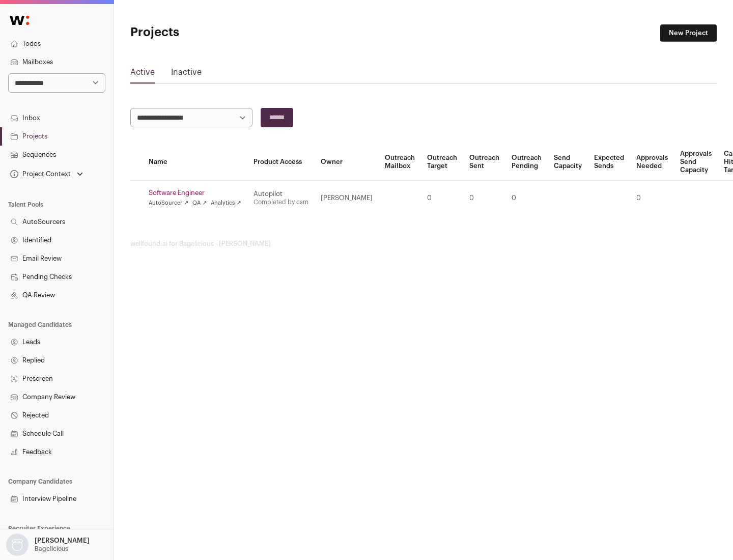 The height and width of the screenshot is (560, 733). Describe the element at coordinates (568, 162) in the screenshot. I see `th: Send Capacity` at that location.